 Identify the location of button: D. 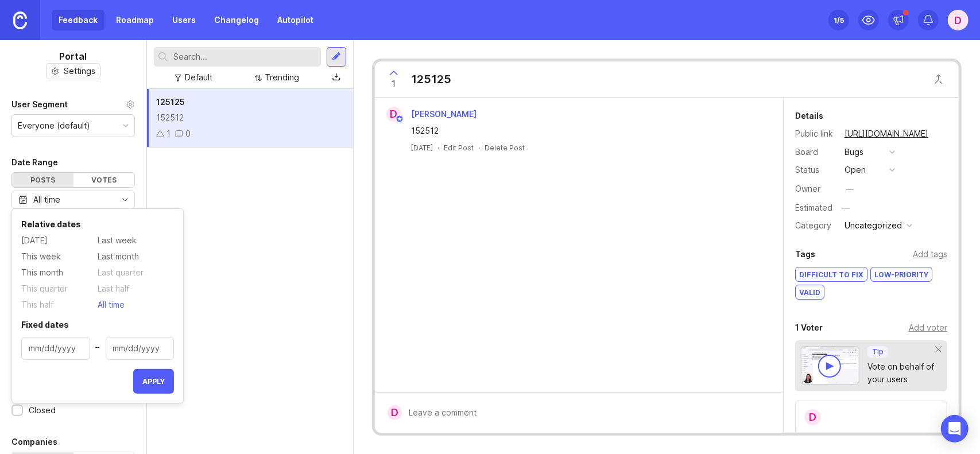
(958, 20).